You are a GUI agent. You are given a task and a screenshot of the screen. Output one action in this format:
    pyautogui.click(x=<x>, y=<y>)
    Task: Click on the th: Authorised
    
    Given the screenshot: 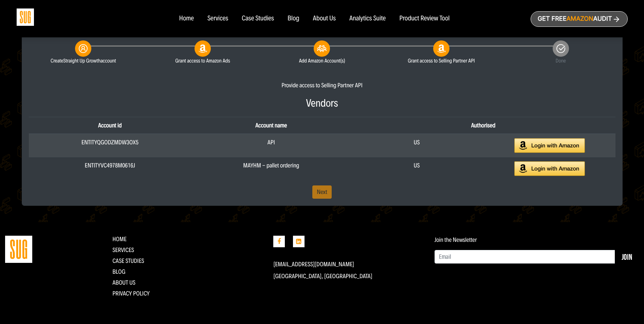 What is the action you would take?
    pyautogui.click(x=483, y=125)
    